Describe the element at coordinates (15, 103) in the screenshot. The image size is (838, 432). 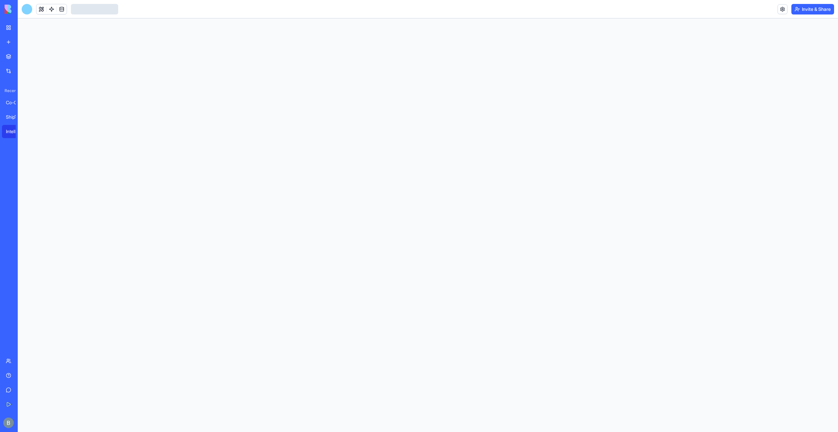
I see `div: Co-Op Cafe Gaming Hub` at that location.